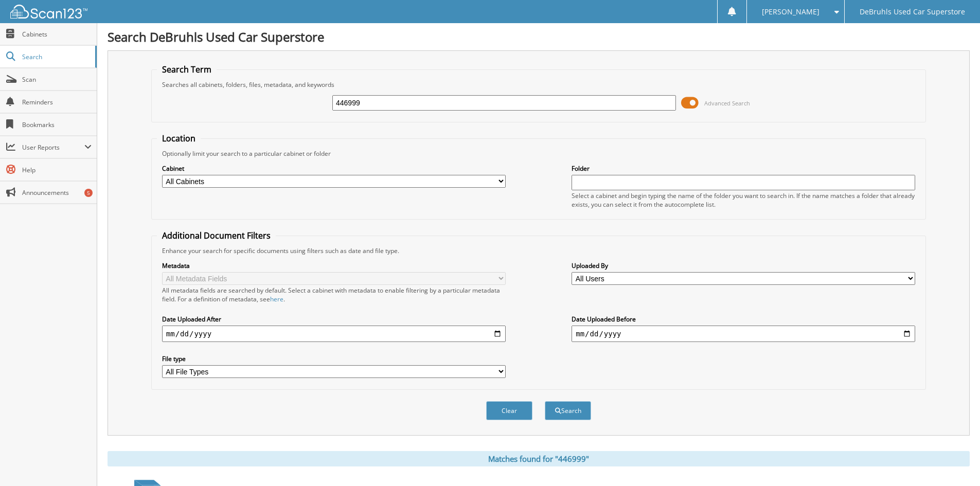 The width and height of the screenshot is (980, 486). What do you see at coordinates (53, 147) in the screenshot?
I see `span: User Reports` at bounding box center [53, 147].